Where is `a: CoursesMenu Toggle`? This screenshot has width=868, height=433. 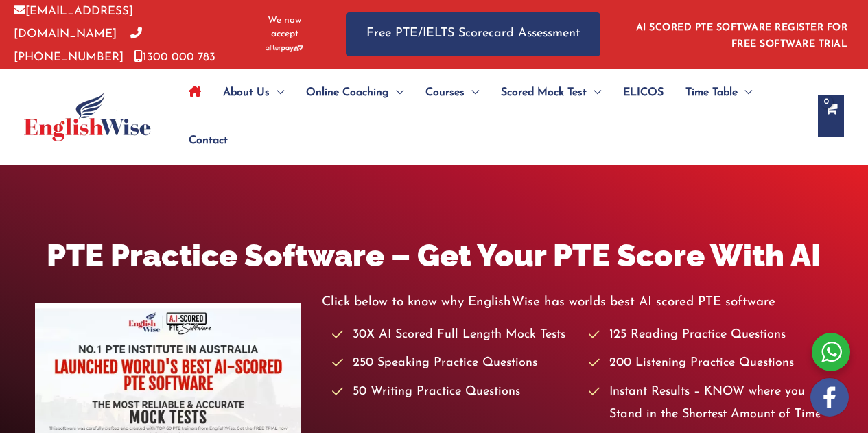
a: CoursesMenu Toggle is located at coordinates (452, 93).